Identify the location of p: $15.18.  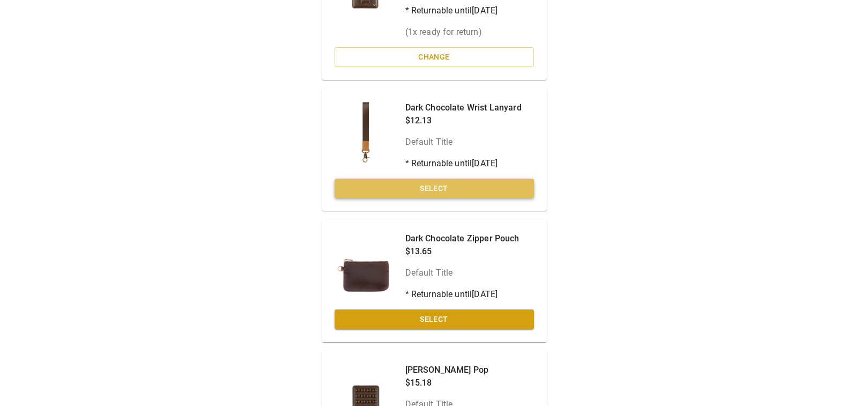
(452, 383).